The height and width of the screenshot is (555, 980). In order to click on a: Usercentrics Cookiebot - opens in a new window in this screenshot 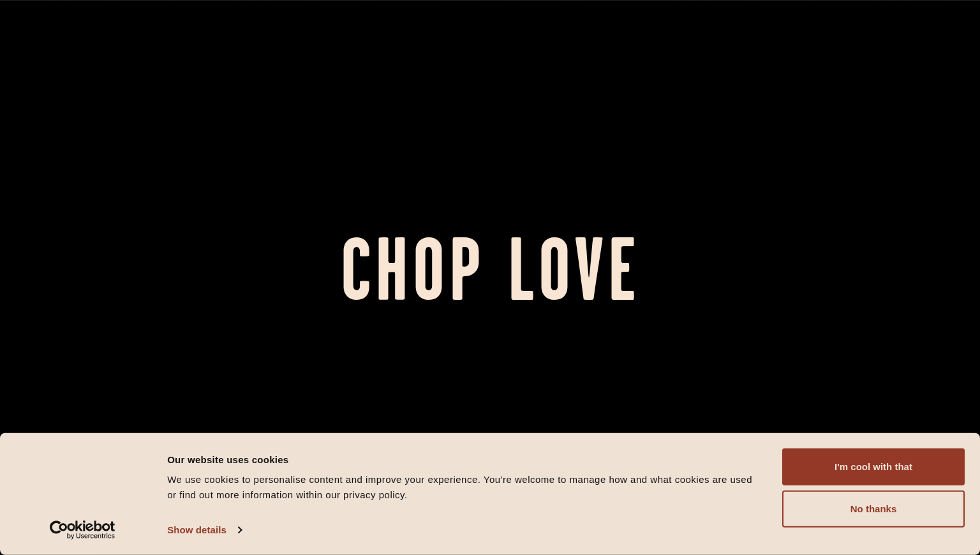, I will do `click(82, 530)`.